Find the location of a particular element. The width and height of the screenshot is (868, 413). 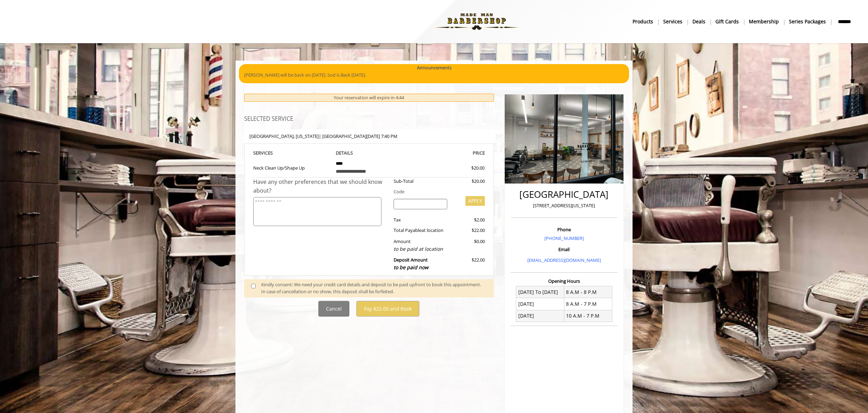

div: Total Payable is located at coordinates (420, 230).